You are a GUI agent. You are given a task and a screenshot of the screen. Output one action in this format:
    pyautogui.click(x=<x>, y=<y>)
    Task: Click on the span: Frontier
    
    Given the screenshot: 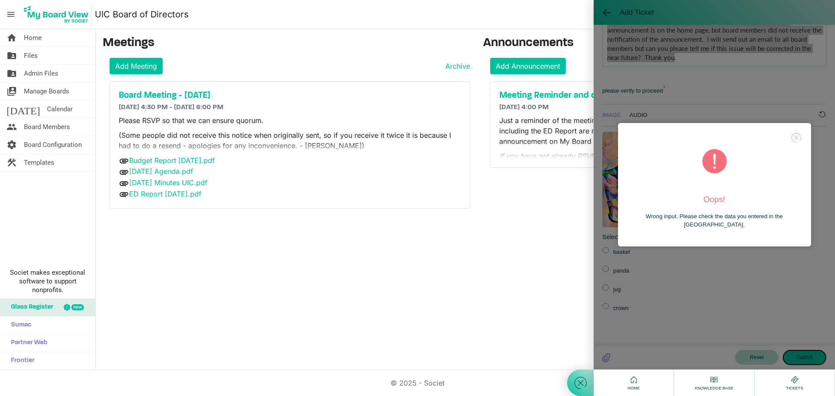 What is the action you would take?
    pyautogui.click(x=20, y=361)
    